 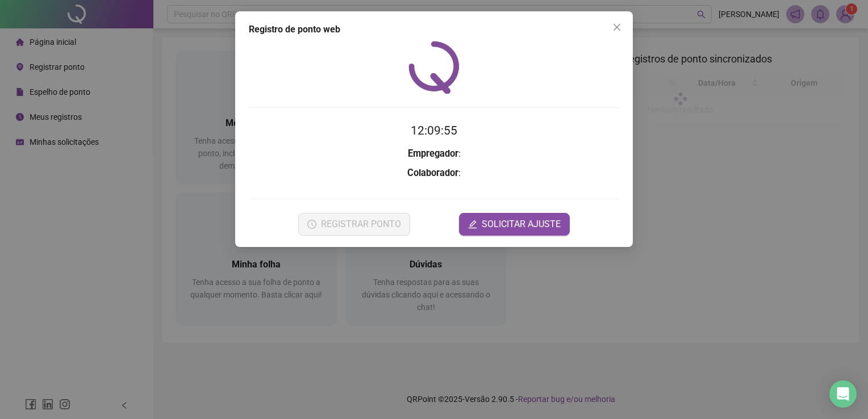 What do you see at coordinates (434, 30) in the screenshot?
I see `div: Registro de ponto web` at bounding box center [434, 30].